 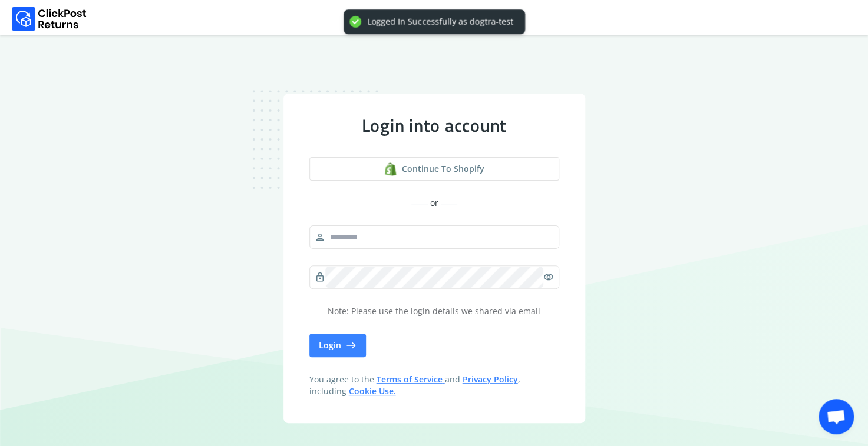 What do you see at coordinates (411, 379) in the screenshot?
I see `a: Terms of Service` at bounding box center [411, 379].